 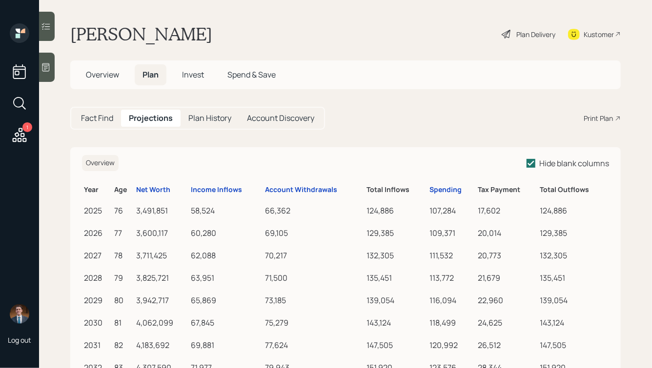 What do you see at coordinates (210, 118) in the screenshot?
I see `h5: Plan History` at bounding box center [210, 118].